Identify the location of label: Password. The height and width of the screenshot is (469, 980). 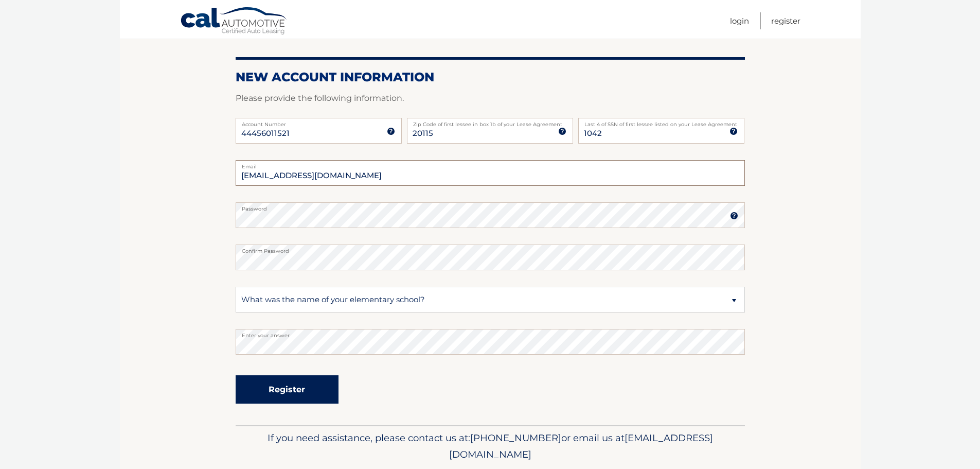
(490, 206).